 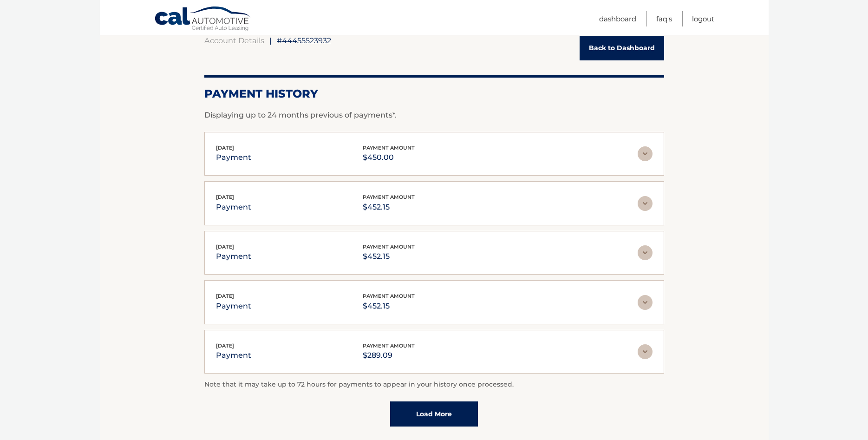 I want to click on a: Cal Automotive, so click(x=203, y=19).